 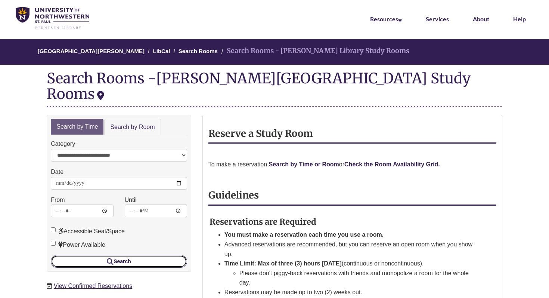 What do you see at coordinates (274, 52) in the screenshot?
I see `nav: Breadcrumb` at bounding box center [274, 52].